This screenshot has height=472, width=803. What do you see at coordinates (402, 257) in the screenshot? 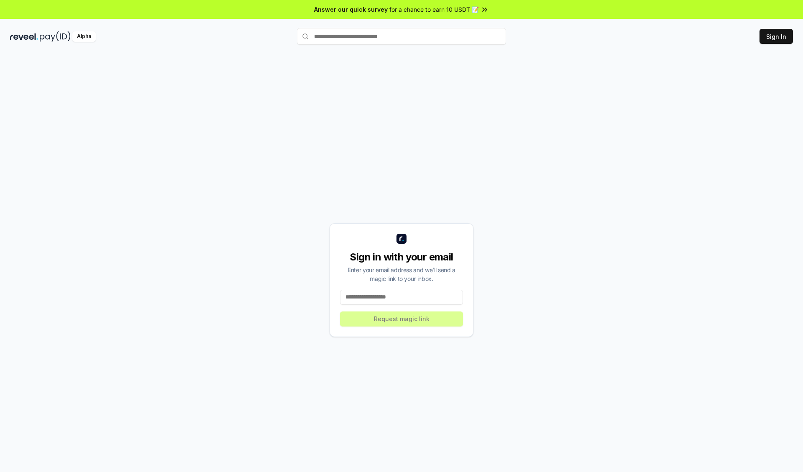
I see `div: Sign in with your email` at bounding box center [402, 257].